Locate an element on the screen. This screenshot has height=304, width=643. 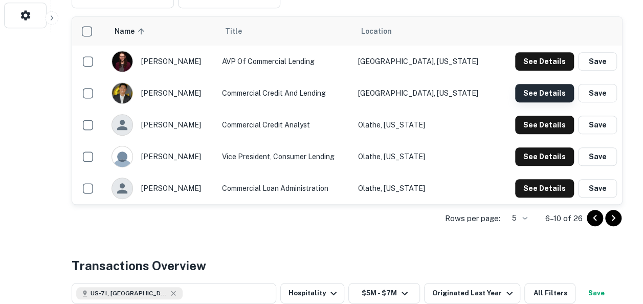
span: Location is located at coordinates (376, 31).